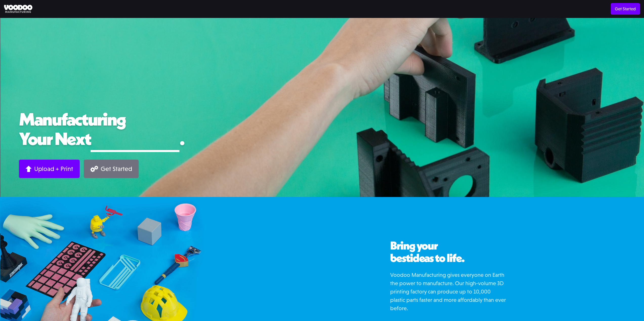  I want to click on a: Upload + Print, so click(49, 169).